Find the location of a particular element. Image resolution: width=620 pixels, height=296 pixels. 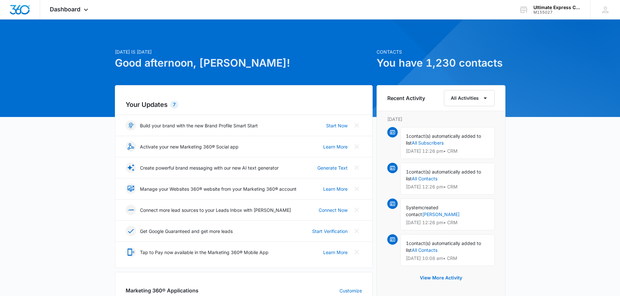

p: Get Google Guaranteed and get more leads is located at coordinates (186, 231).